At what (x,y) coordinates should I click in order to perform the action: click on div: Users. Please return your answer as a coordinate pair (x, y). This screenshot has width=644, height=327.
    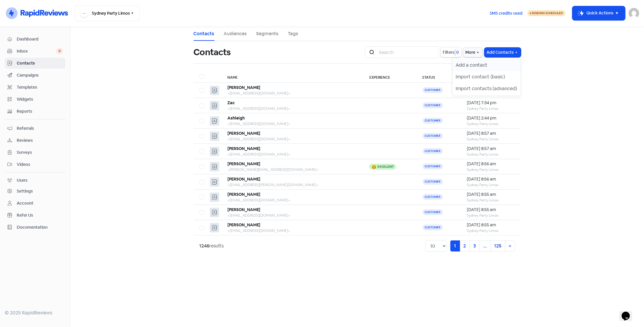
    Looking at the image, I should click on (22, 180).